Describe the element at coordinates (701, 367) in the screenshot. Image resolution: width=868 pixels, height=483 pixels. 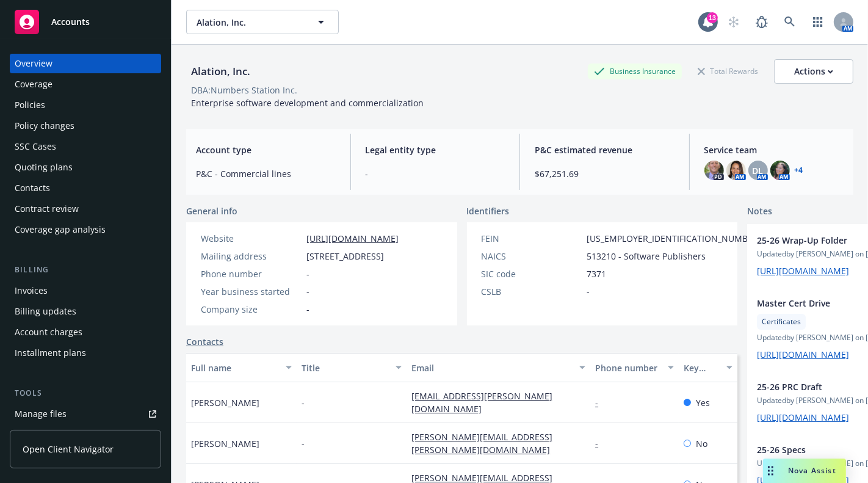
I see `div: Key contact` at that location.